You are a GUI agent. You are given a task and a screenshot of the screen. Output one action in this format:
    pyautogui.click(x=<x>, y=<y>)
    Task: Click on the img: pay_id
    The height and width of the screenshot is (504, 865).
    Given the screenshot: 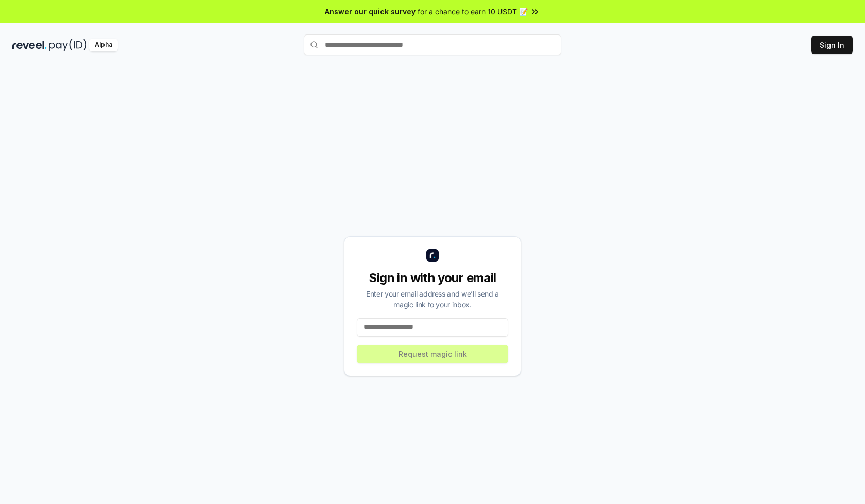 What is the action you would take?
    pyautogui.click(x=68, y=45)
    